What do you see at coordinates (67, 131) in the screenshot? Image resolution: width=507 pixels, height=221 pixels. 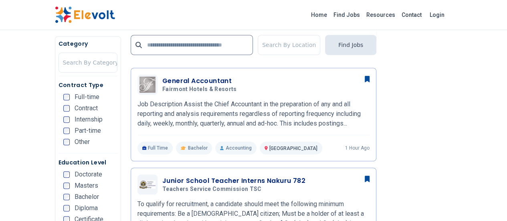 I see `input: Part-time` at bounding box center [67, 131].